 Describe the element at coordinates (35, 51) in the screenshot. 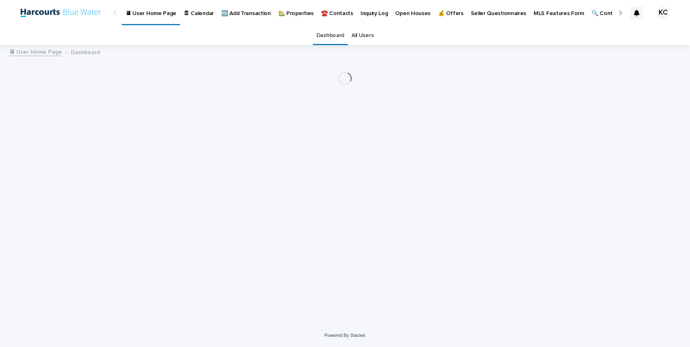

I see `a: 🖥 User Home Page` at that location.